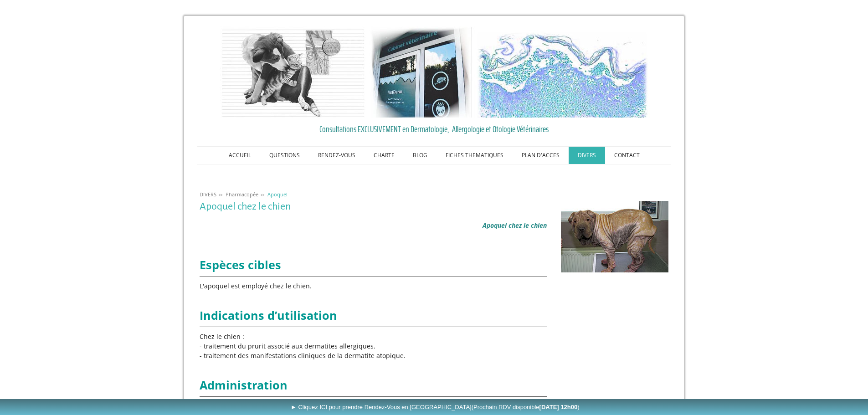  What do you see at coordinates (337, 155) in the screenshot?
I see `a: RENDEZ-VOUS` at bounding box center [337, 155].